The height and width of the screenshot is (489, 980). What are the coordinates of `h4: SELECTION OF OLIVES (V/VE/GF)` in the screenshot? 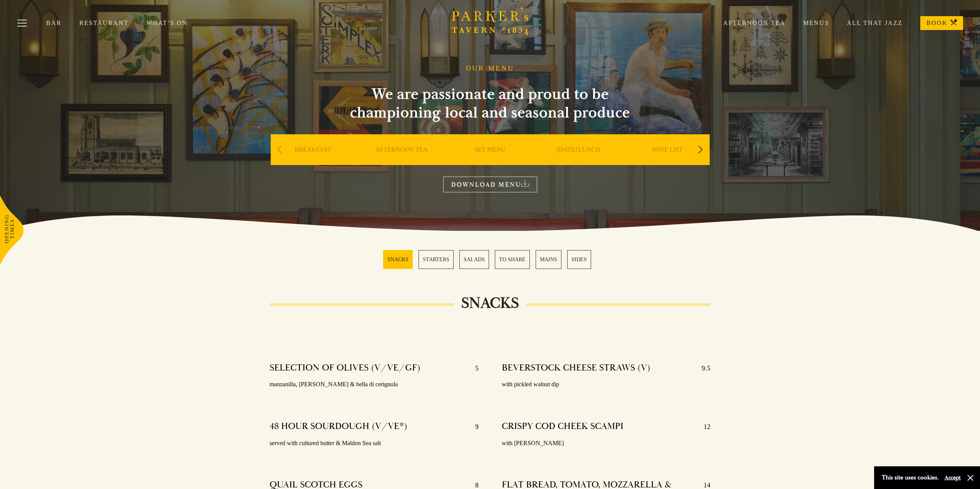 It's located at (345, 368).